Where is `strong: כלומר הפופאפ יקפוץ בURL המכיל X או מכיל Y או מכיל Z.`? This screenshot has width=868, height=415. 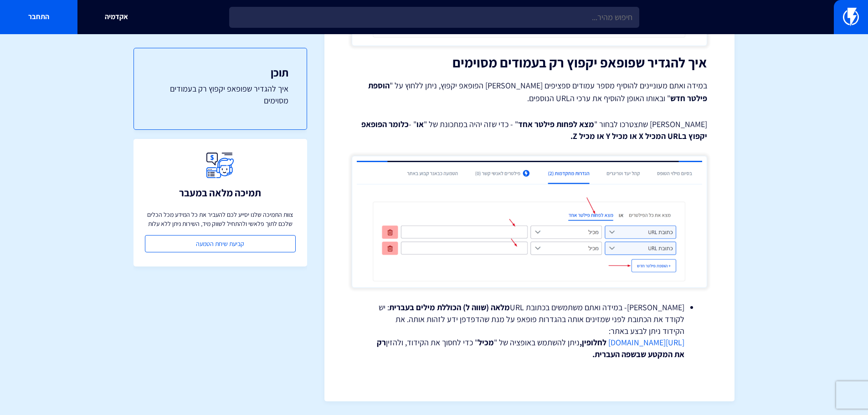
strong: כלומר הפופאפ יקפוץ בURL המכיל X או מכיל Y או מכיל Z. is located at coordinates (534, 130).